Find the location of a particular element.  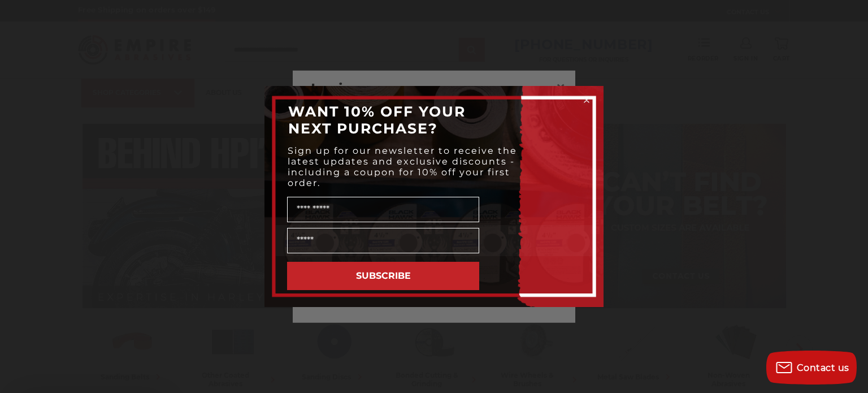

span: WANT 10% OFF YOUR NEXT PURCHASE? is located at coordinates (377, 120).